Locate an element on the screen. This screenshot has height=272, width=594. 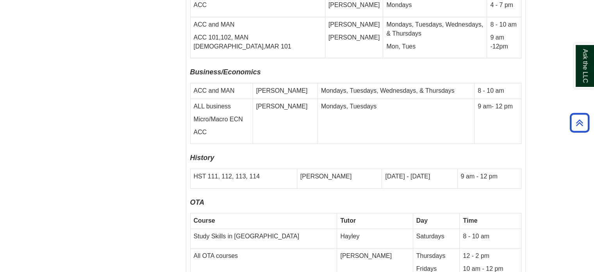
td: 9 am- 12 pm is located at coordinates (498, 121).